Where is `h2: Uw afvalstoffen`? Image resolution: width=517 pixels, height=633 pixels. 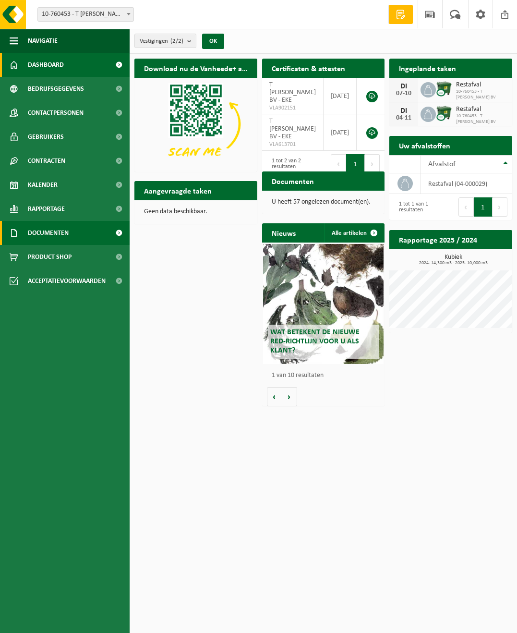 h2: Uw afvalstoffen is located at coordinates (424, 145).